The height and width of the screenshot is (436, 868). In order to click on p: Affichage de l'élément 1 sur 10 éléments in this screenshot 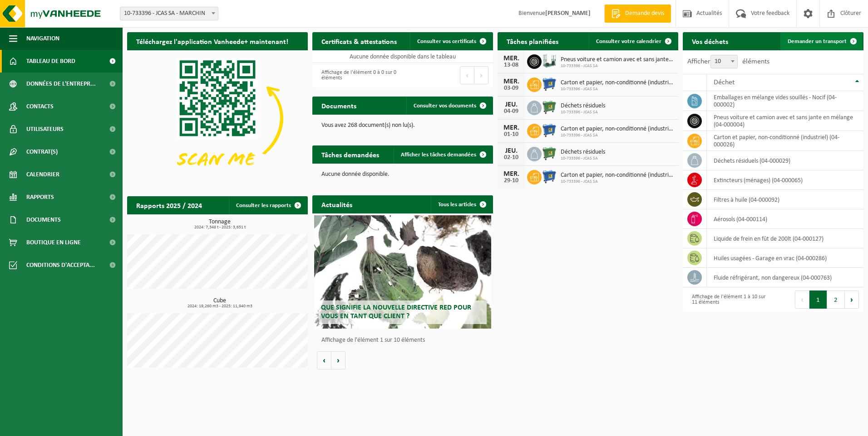, I will do `click(405, 341)`.